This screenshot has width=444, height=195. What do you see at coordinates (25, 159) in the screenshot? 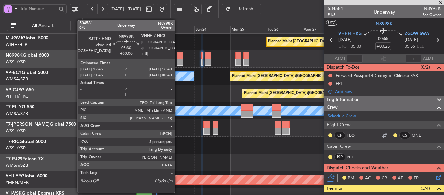
I see `a: T7-PJ29Falcon 7X` at bounding box center [25, 159].